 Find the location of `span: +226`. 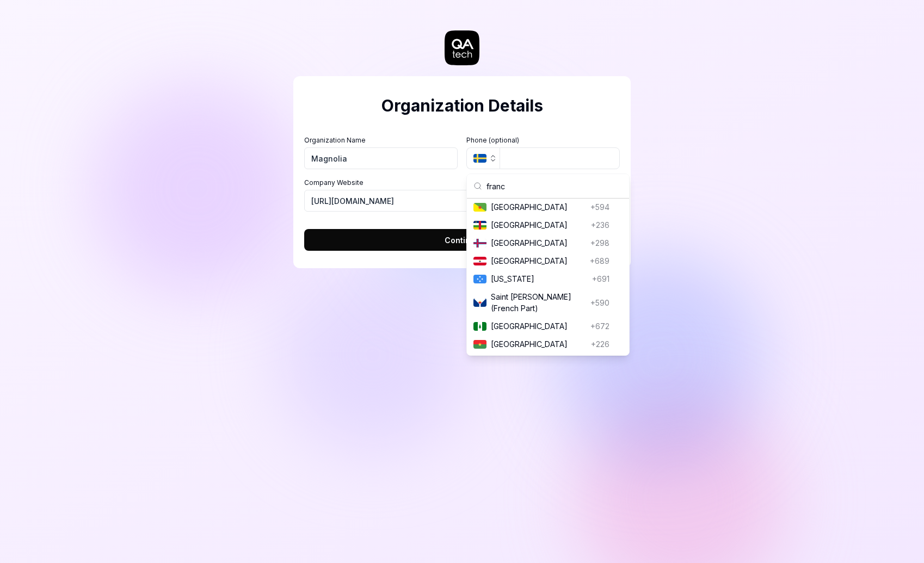

span: +226 is located at coordinates (600, 343).